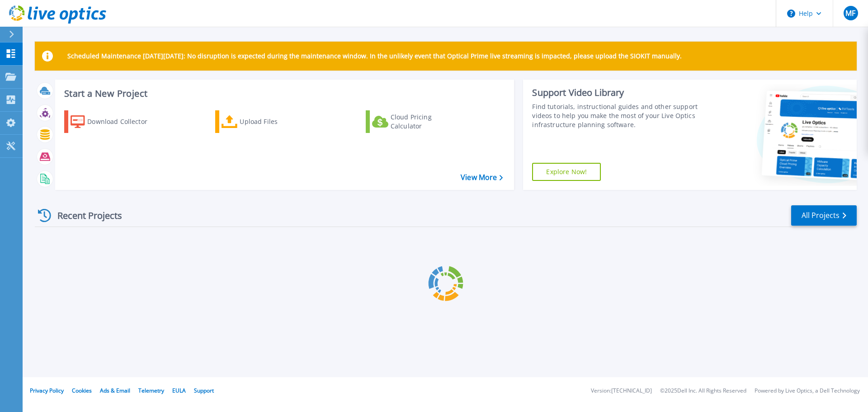 This screenshot has width=868, height=412. I want to click on div: Find tutorials, instructional guides and other support videos to help you make the most of your L..., so click(617, 115).